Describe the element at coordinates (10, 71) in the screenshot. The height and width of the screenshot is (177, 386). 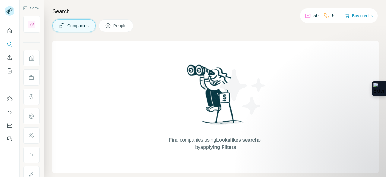
I see `button: My lists` at that location.